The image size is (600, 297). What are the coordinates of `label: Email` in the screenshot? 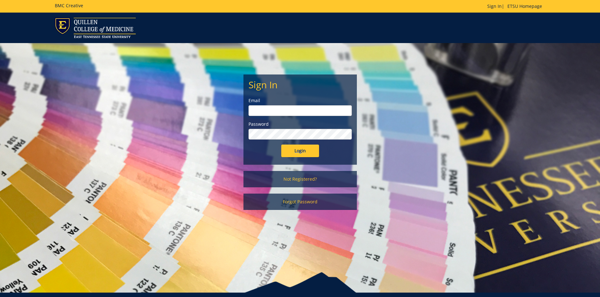 It's located at (300, 101).